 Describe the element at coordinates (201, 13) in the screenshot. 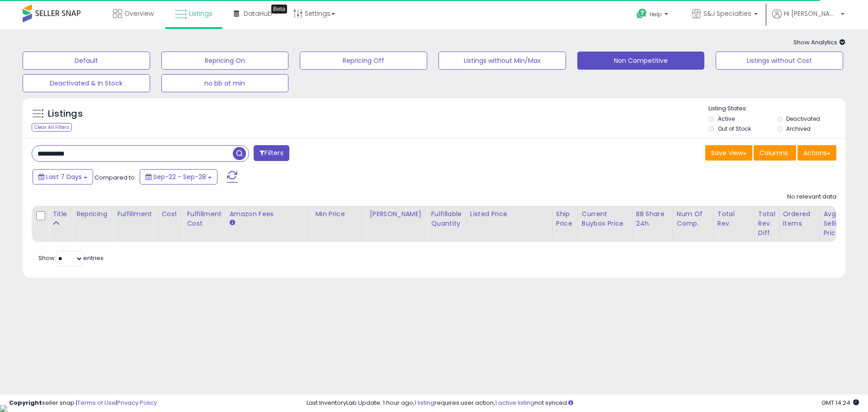

I see `span: Listings` at that location.